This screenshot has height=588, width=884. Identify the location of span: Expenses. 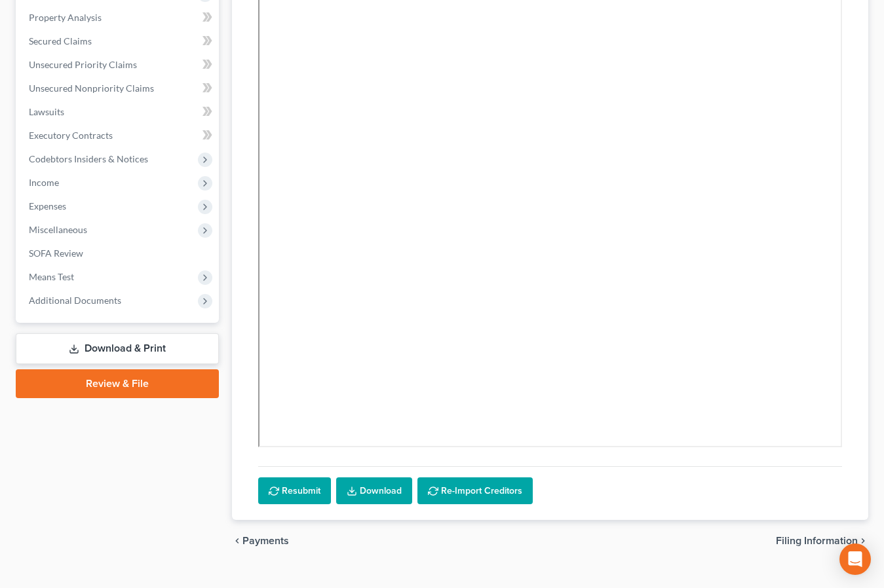
(47, 205).